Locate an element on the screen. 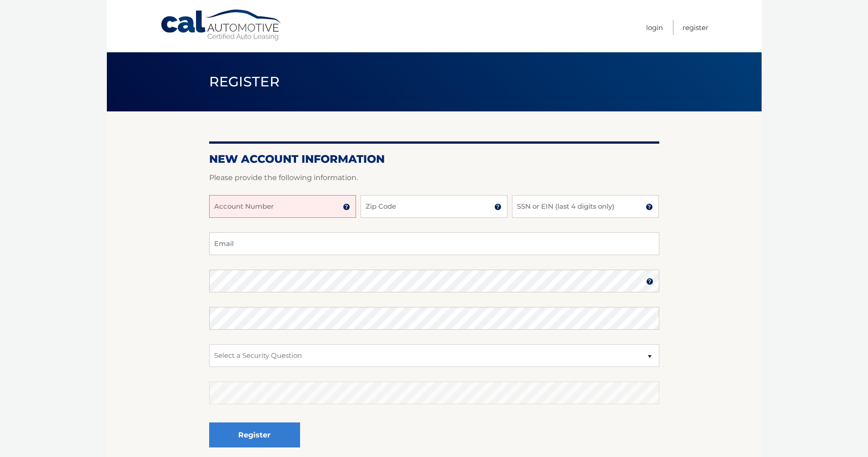 Image resolution: width=868 pixels, height=457 pixels. h2: New Account Information is located at coordinates (434, 160).